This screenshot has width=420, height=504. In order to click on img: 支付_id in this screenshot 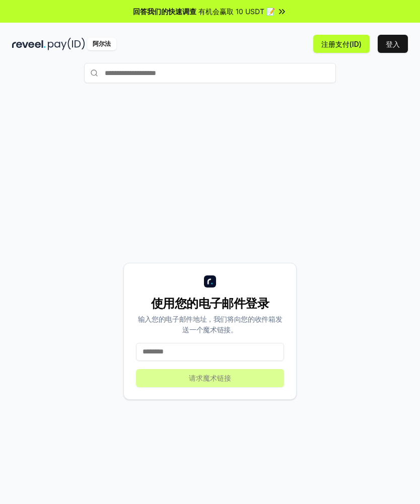, I will do `click(66, 43)`.